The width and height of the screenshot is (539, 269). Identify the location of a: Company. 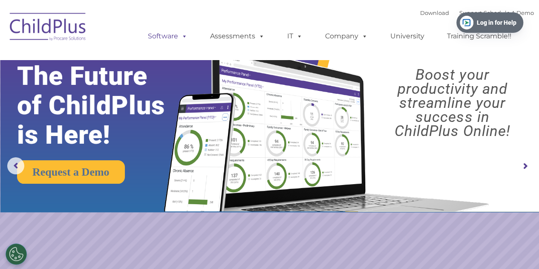
(346, 36).